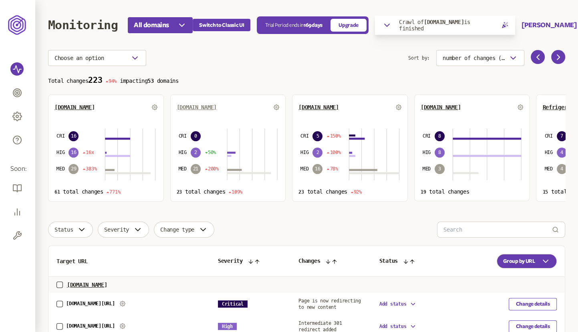 The width and height of the screenshot is (578, 332). Describe the element at coordinates (211, 169) in the screenshot. I see `span: 200%` at that location.